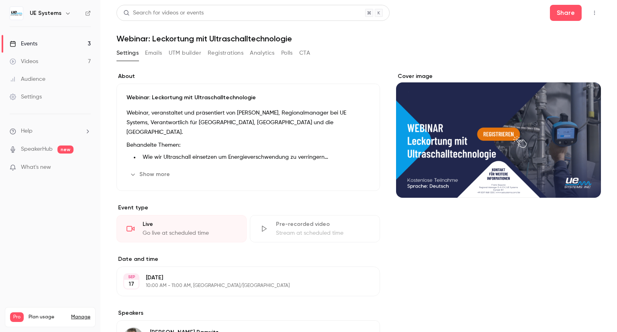  What do you see at coordinates (262, 53) in the screenshot?
I see `button: Analytics` at bounding box center [262, 53].